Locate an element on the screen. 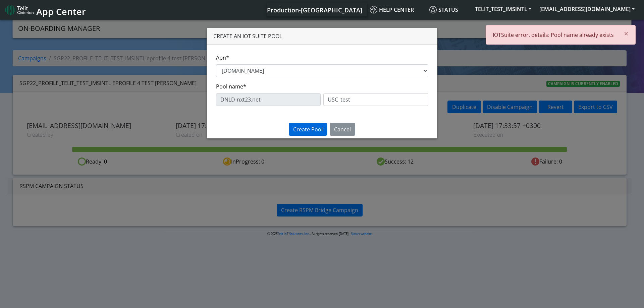 This screenshot has width=644, height=308. img: logo-telit-cinterion-gw-new.png is located at coordinates (19, 10).